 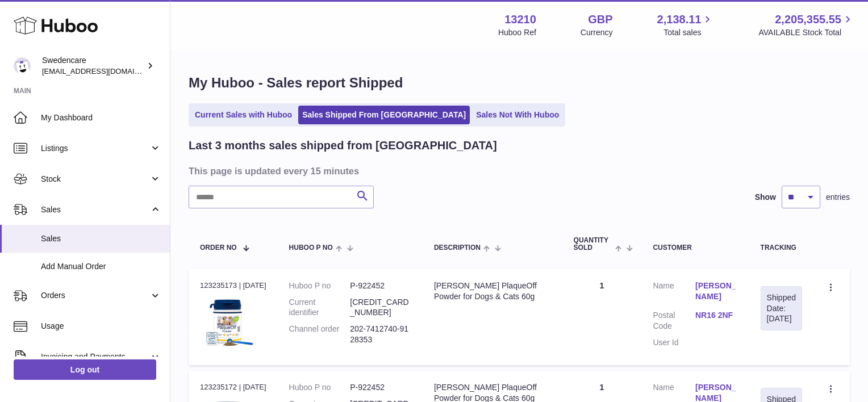 I want to click on a: Current Sales with Huboo, so click(x=243, y=115).